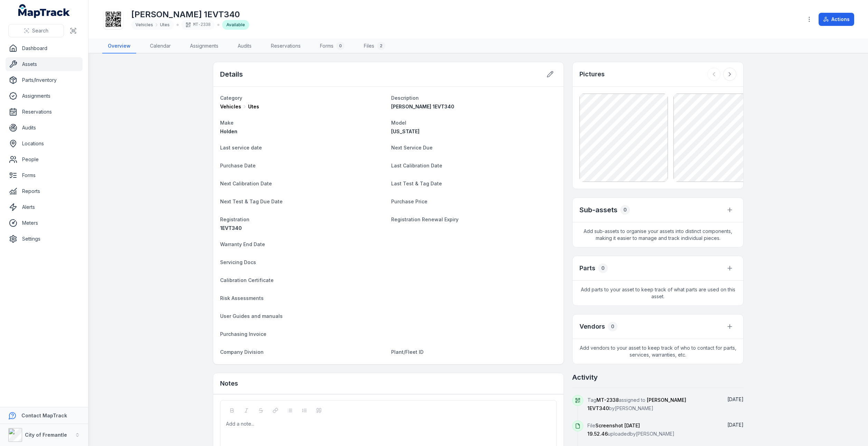 The width and height of the screenshot is (868, 446). I want to click on span: Purchasing Invoice, so click(243, 334).